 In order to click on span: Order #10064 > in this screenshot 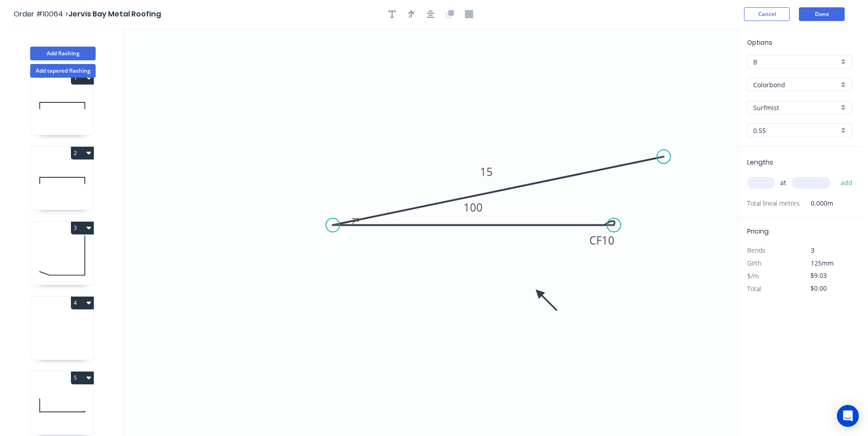, I will do `click(40, 14)`.